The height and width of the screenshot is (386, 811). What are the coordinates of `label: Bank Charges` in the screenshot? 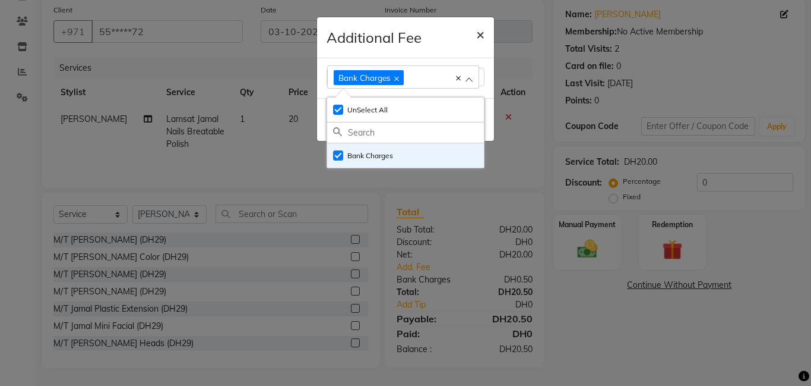 It's located at (363, 156).